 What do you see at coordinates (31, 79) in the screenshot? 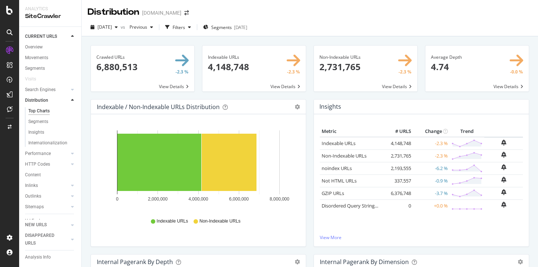
I see `div: Visits` at bounding box center [31, 79].